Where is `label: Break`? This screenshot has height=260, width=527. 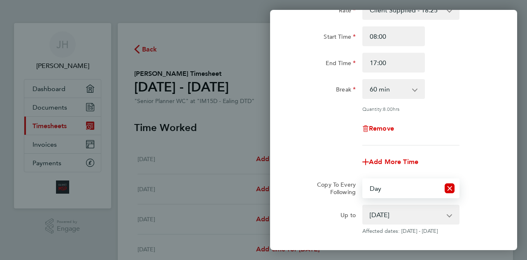
label: Break is located at coordinates (346, 91).